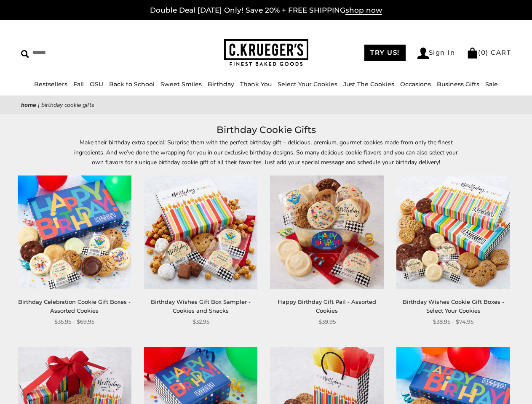  I want to click on a: Bestsellers, so click(51, 85).